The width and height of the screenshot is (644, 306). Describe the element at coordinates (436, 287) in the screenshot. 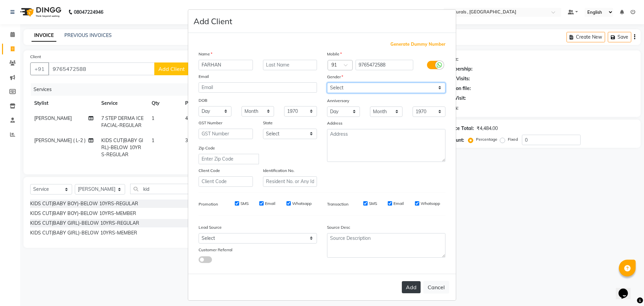

I see `button: Cancel` at that location.